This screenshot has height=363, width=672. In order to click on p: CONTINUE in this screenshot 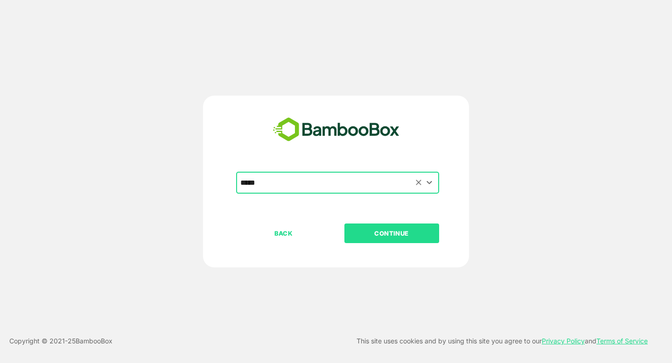, I will do `click(391, 233)`.